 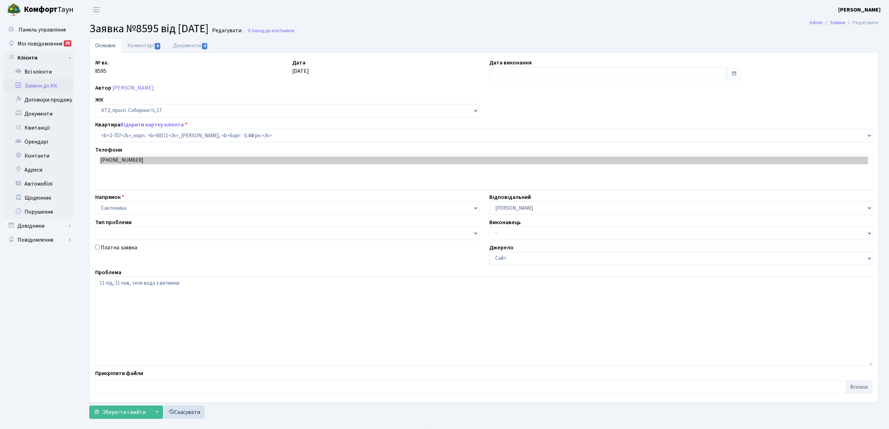 I want to click on label: № вх., so click(x=102, y=63).